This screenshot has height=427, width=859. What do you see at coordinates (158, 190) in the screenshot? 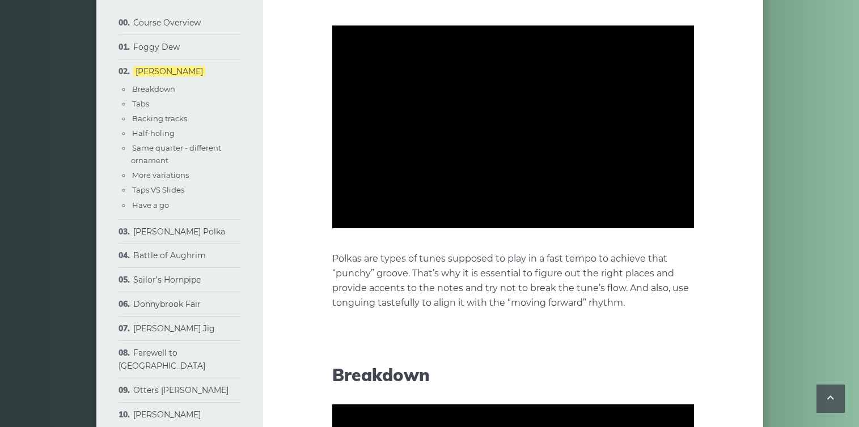
I see `a: Taps VS Slides` at bounding box center [158, 190].